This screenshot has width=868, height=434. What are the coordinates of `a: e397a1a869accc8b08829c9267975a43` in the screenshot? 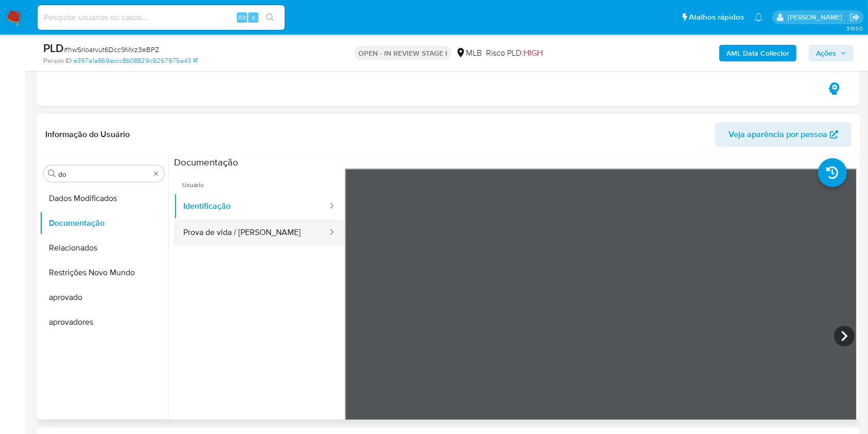 It's located at (135, 61).